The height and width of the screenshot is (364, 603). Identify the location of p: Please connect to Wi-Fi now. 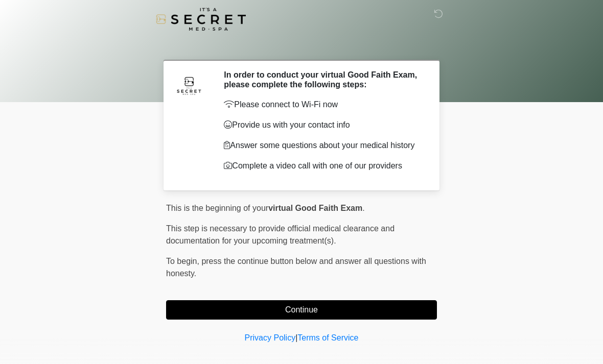
(322, 104).